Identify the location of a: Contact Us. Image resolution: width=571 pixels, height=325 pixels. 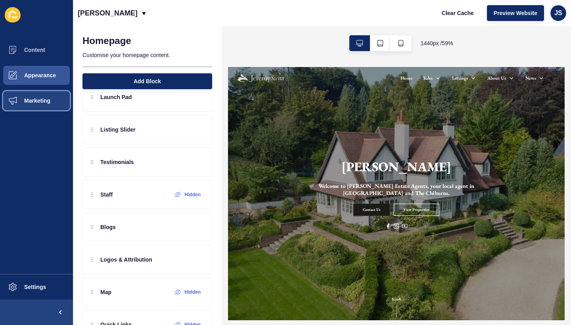
(244, 242).